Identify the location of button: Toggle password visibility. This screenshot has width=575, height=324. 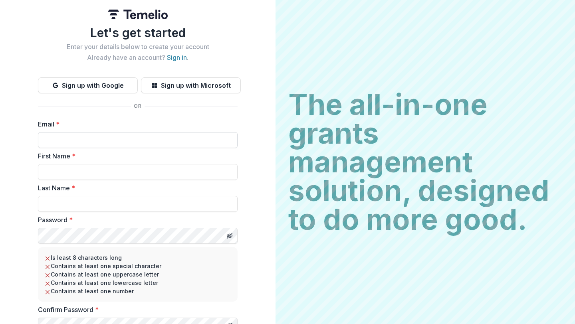
(230, 236).